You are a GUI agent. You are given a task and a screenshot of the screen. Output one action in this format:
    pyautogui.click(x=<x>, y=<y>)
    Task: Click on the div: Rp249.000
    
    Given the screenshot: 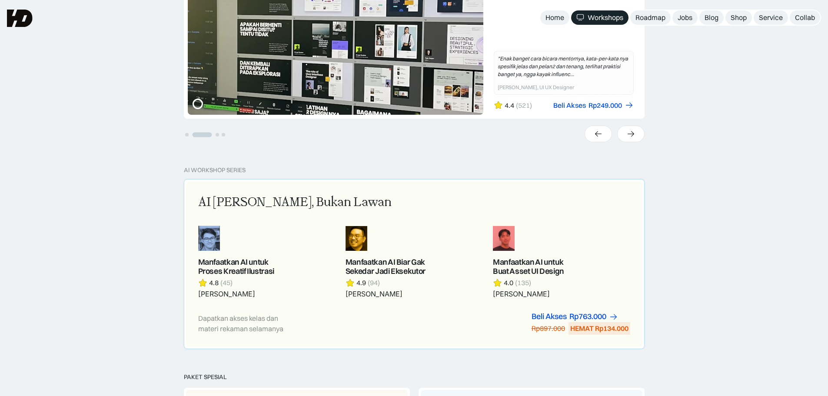 What is the action you would take?
    pyautogui.click(x=605, y=105)
    